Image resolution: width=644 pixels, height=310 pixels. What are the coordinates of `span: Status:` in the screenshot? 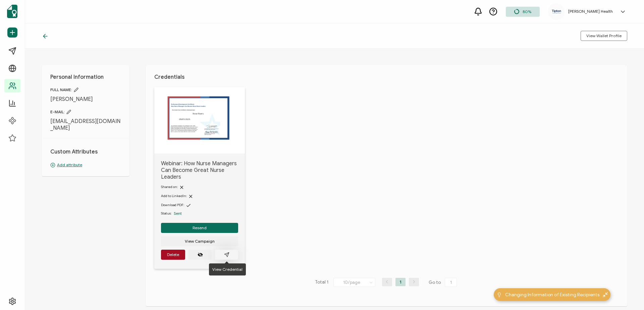 It's located at (166, 214).